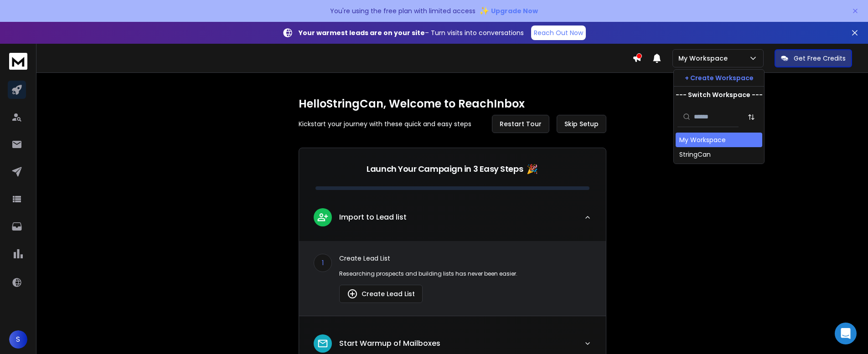 This screenshot has width=868, height=354. Describe the element at coordinates (559, 33) in the screenshot. I see `p: Reach Out Now` at that location.